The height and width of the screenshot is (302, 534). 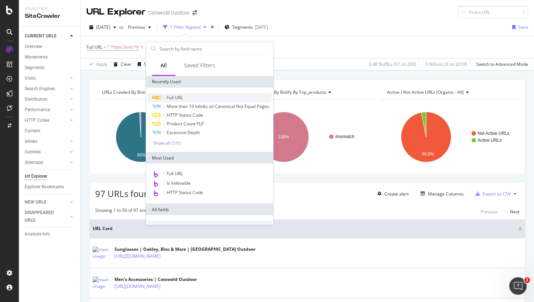 What do you see at coordinates (164, 92) in the screenshot?
I see `h4: URLs Crawled By Botify By pagetype` at bounding box center [164, 92].